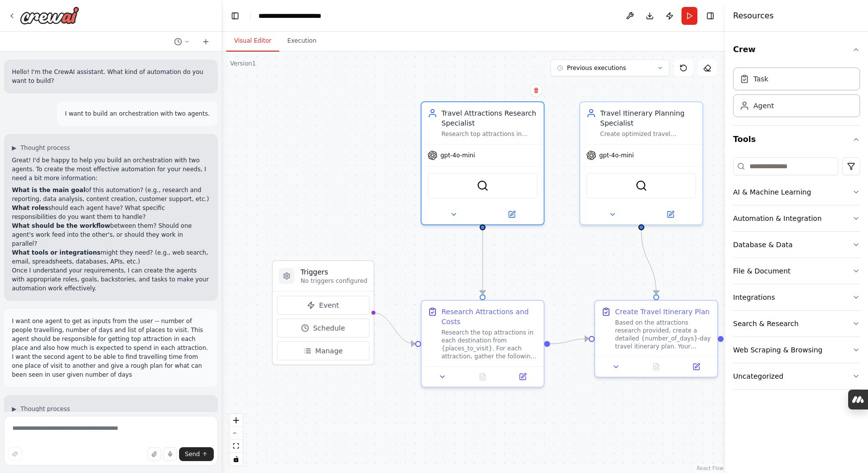  Describe the element at coordinates (657, 338) in the screenshot. I see `div: Create Travel Itinerary PlanBased on the attractions research provided, create a detailed {number...` at that location.